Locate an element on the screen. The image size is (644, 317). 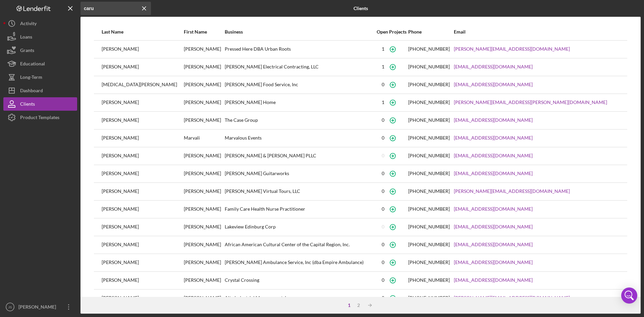
div: Activity is located at coordinates (28, 24).